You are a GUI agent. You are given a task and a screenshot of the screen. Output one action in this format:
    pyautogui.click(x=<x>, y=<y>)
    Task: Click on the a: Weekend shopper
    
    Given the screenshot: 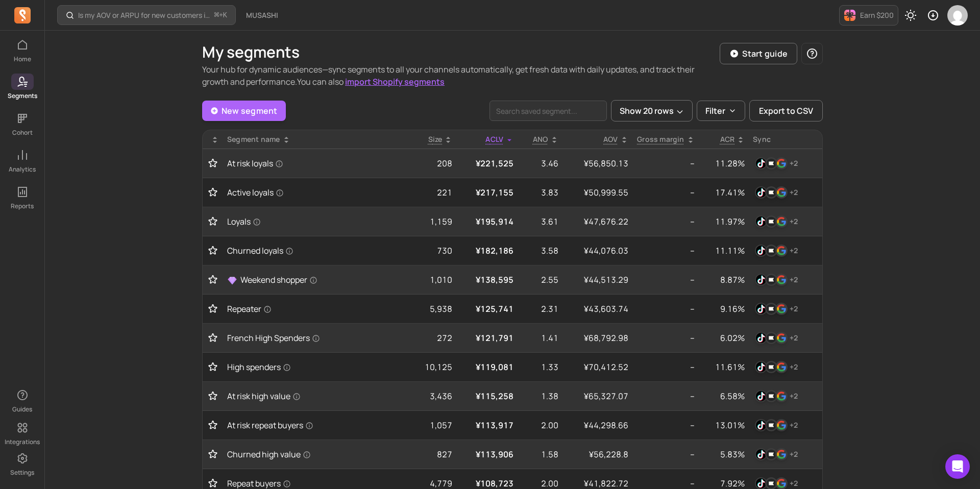 What is the action you would take?
    pyautogui.click(x=316, y=280)
    